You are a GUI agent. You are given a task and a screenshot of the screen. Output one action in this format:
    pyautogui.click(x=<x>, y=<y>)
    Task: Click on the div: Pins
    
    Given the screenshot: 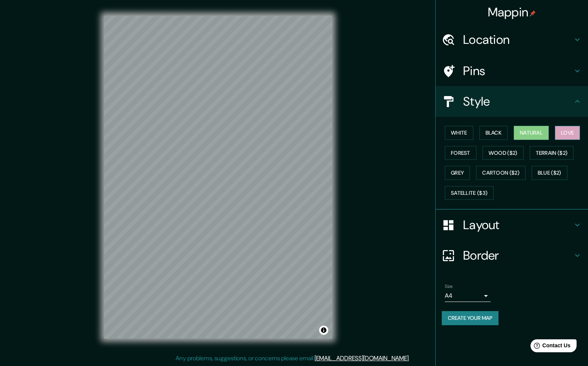 What is the action you would take?
    pyautogui.click(x=512, y=71)
    